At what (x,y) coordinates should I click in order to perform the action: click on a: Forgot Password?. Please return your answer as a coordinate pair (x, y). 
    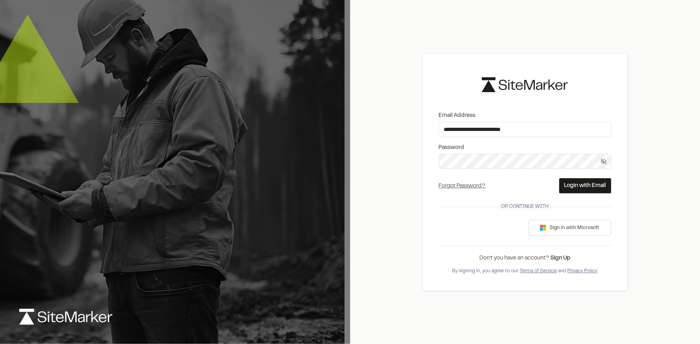
    Looking at the image, I should click on (462, 186).